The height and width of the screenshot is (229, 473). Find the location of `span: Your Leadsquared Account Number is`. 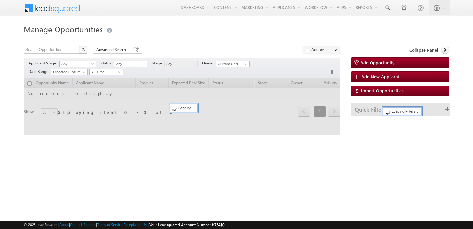

span: Your Leadsquared Account Number is is located at coordinates (187, 224).